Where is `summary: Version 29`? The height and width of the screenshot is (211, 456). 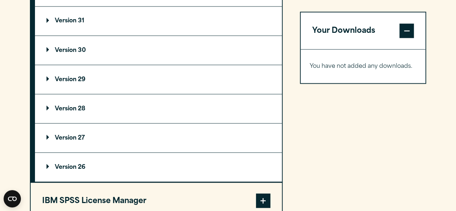 summary: Version 29 is located at coordinates (158, 79).